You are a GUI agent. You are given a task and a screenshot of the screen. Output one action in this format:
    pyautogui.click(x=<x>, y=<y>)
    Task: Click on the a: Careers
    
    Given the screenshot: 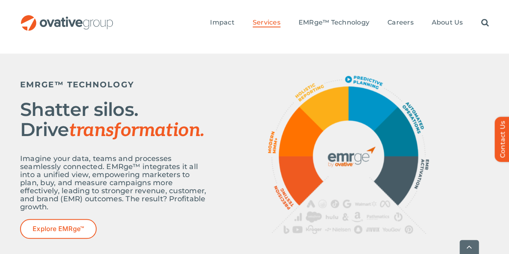 What is the action you would take?
    pyautogui.click(x=400, y=23)
    